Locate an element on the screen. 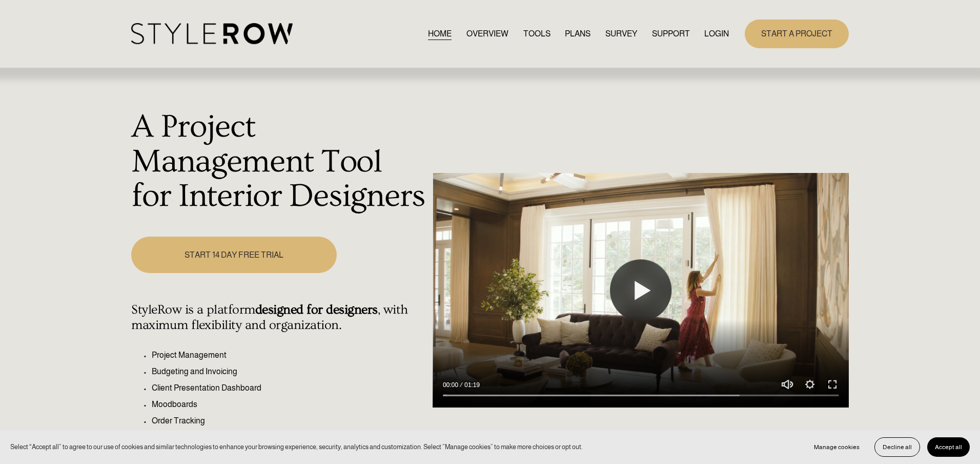 This screenshot has width=980, height=464. a: HOME is located at coordinates (440, 33).